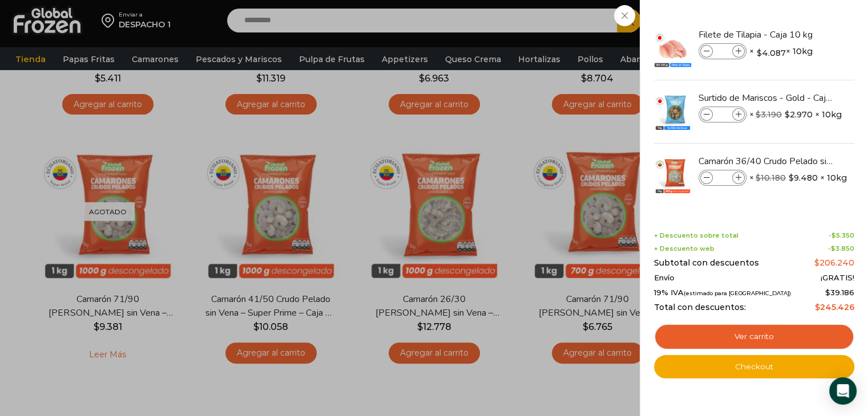 This screenshot has height=416, width=868. I want to click on span: 39.186, so click(839, 293).